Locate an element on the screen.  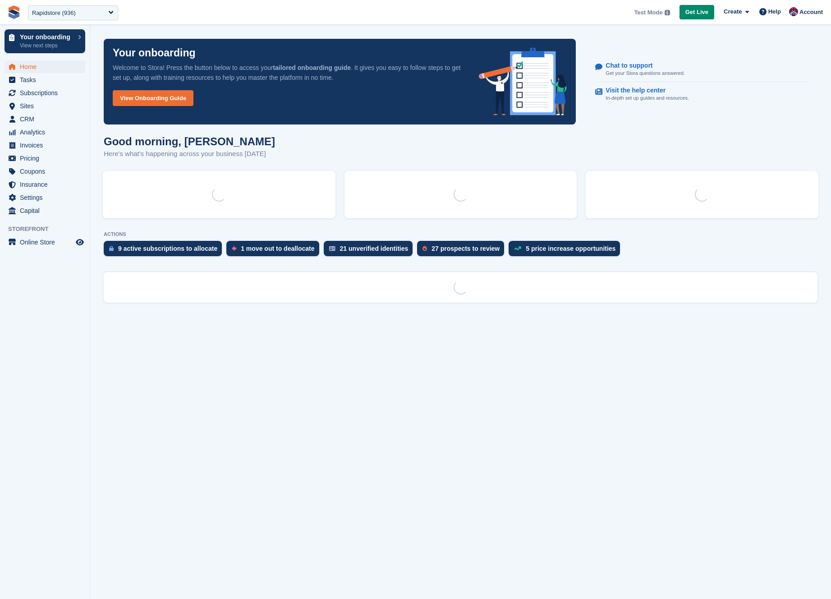
a: 5 price increase opportunities is located at coordinates (566, 251).